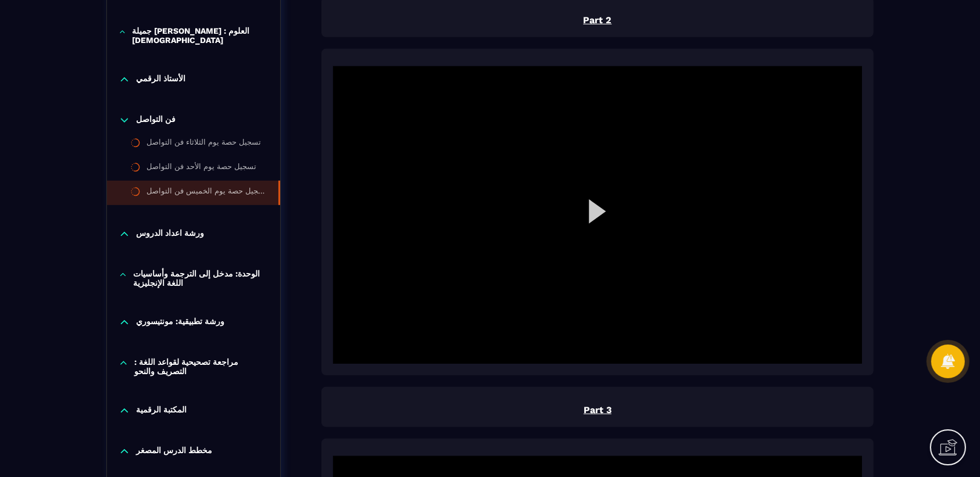 The image size is (980, 477). Describe the element at coordinates (170, 235) in the screenshot. I see `p: ورشة اعداد الدروس` at that location.